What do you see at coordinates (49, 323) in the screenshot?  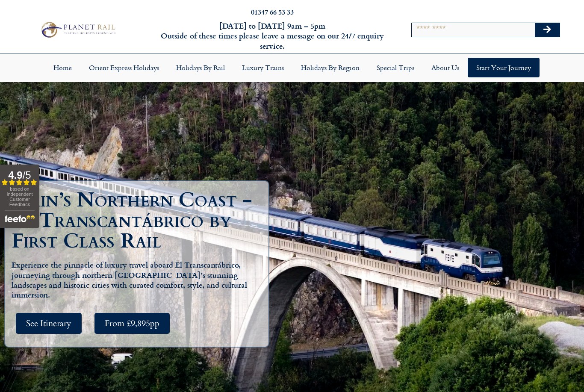 I see `a: See Itinerary` at bounding box center [49, 323].